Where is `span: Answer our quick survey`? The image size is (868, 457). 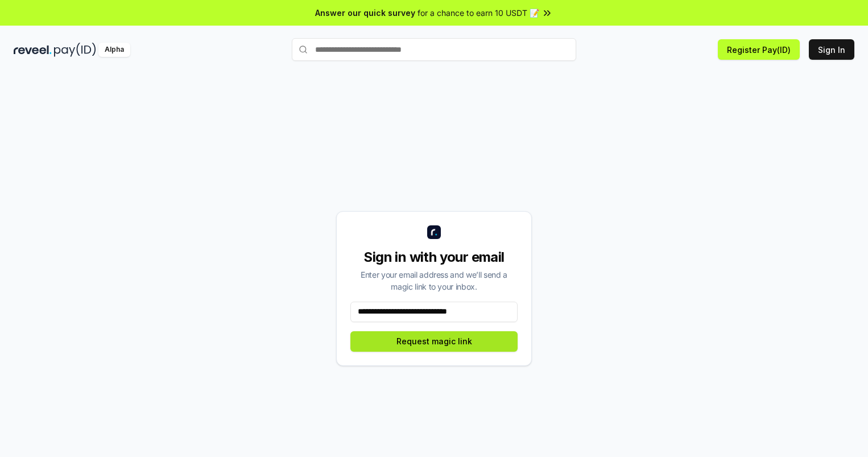 span: Answer our quick survey is located at coordinates (365, 12).